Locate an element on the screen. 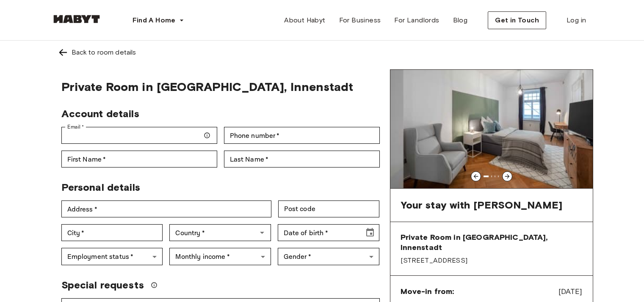 This screenshot has width=644, height=302. a: Log in is located at coordinates (576, 20).